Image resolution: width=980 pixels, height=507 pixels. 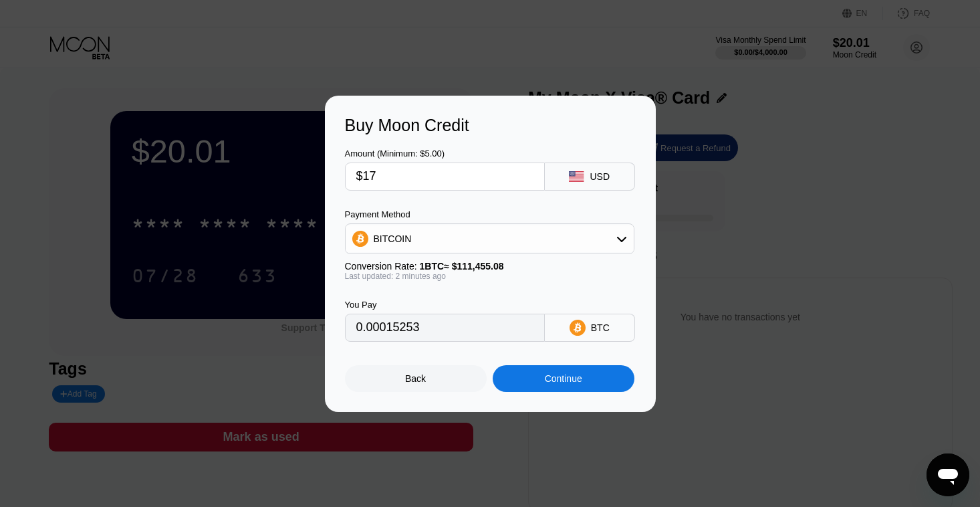 I want to click on div: Last updated: 2 minutes ago, so click(x=489, y=276).